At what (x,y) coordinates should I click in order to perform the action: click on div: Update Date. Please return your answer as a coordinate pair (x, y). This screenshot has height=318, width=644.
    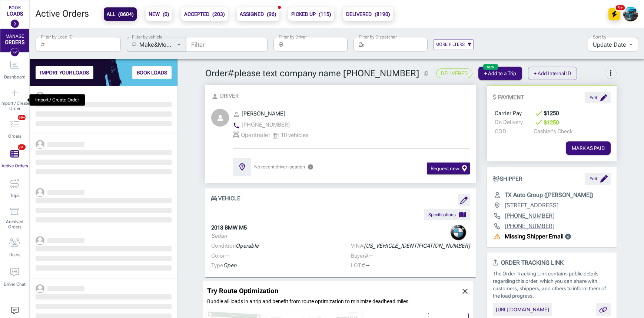
    Looking at the image, I should click on (613, 44).